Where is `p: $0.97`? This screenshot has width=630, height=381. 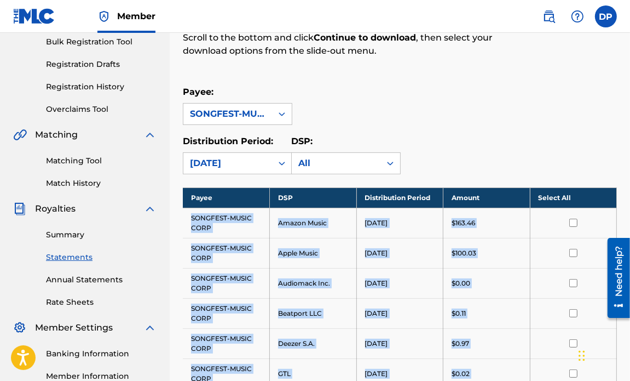 p: $0.97 is located at coordinates (461, 343).